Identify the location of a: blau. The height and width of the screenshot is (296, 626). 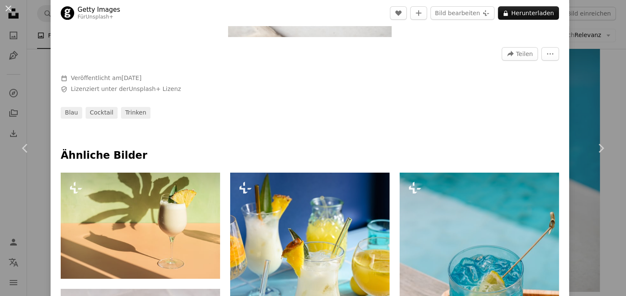
(71, 113).